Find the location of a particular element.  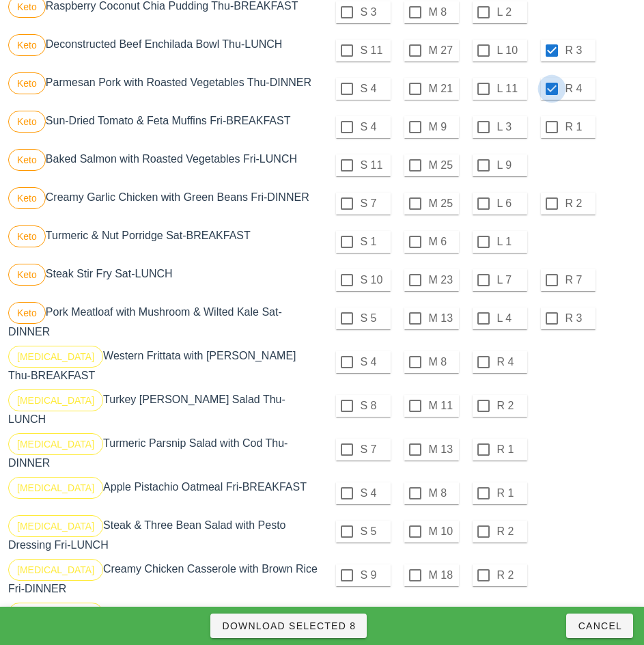

label: M 11 is located at coordinates (443, 406).